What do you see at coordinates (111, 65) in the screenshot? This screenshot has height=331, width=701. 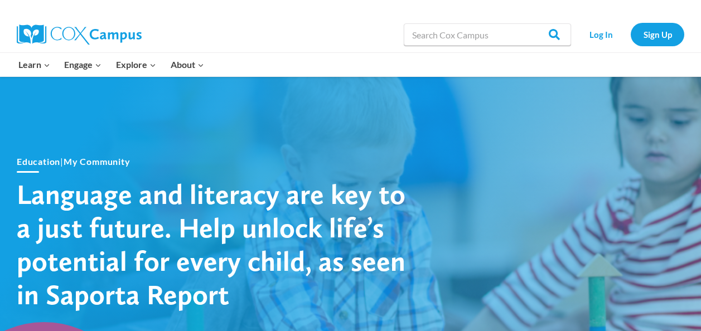 I see `nav: Primary Navigation` at bounding box center [111, 65].